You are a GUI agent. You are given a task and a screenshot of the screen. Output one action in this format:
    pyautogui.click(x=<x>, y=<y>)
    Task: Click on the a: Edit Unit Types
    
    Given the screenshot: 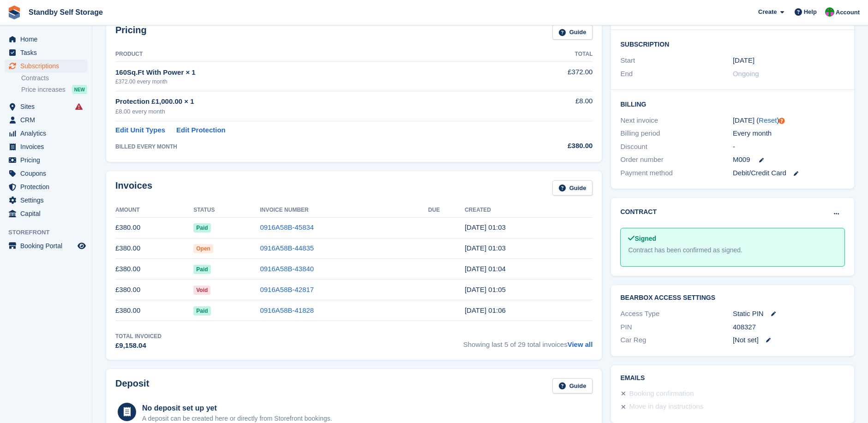 What is the action you would take?
    pyautogui.click(x=140, y=130)
    